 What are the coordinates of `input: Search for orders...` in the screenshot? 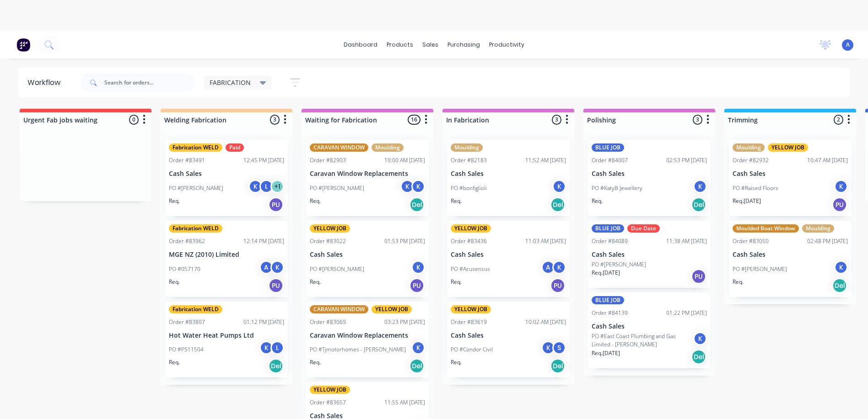 It's located at (149, 83).